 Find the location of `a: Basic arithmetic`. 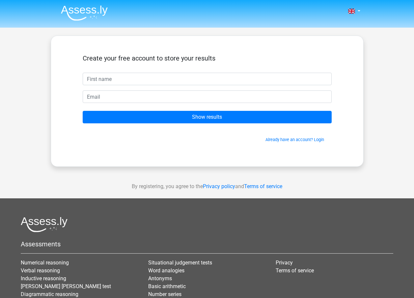

a: Basic arithmetic is located at coordinates (167, 287).